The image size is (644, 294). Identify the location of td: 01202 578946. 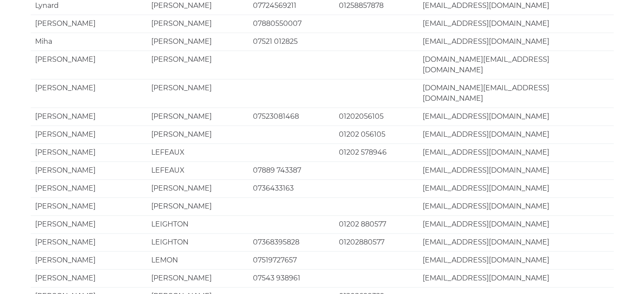
(376, 152).